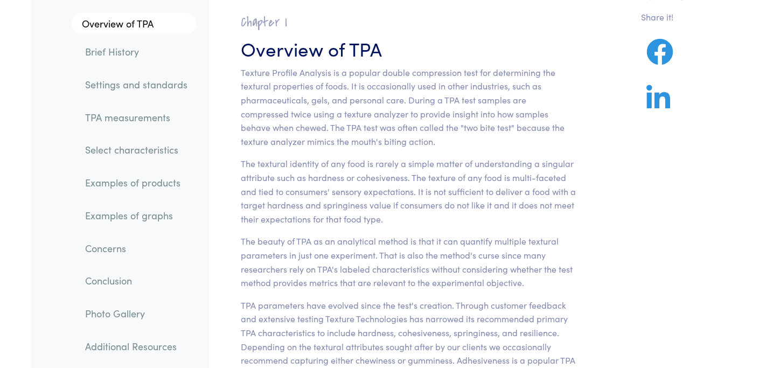  I want to click on a: Concerns, so click(137, 248).